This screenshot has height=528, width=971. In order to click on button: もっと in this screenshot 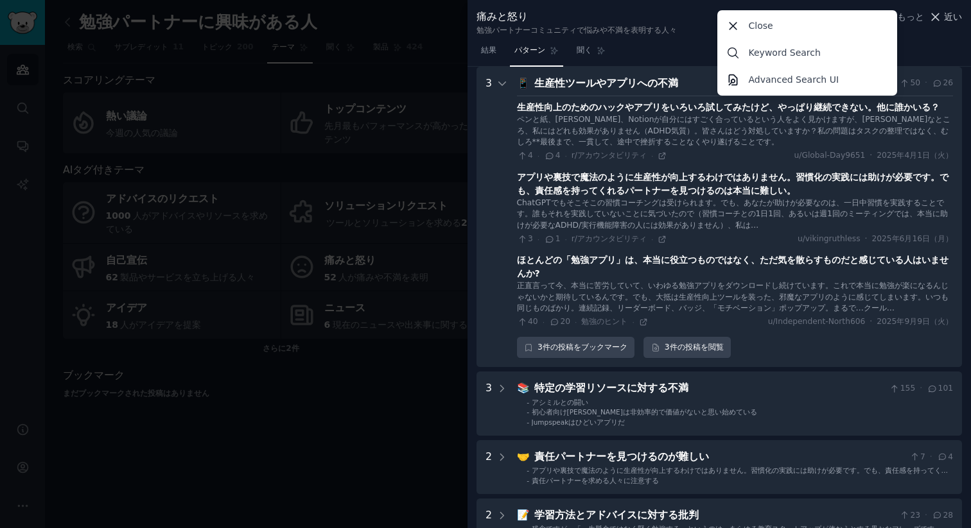, I will do `click(903, 17)`.